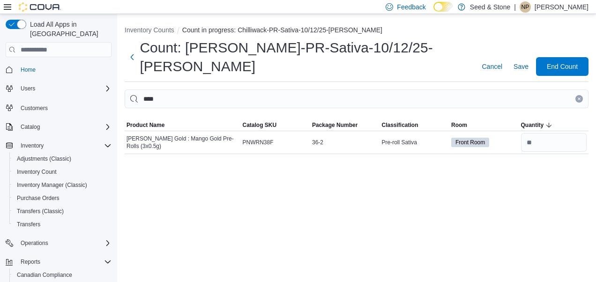 This screenshot has height=282, width=596. Describe the element at coordinates (521, 67) in the screenshot. I see `button: Save` at that location.